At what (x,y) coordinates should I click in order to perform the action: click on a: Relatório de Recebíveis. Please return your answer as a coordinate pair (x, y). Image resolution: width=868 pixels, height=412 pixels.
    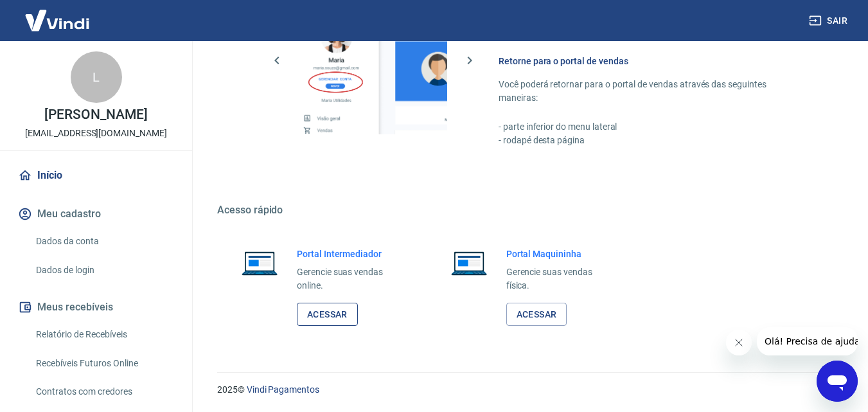
    Looking at the image, I should click on (104, 334).